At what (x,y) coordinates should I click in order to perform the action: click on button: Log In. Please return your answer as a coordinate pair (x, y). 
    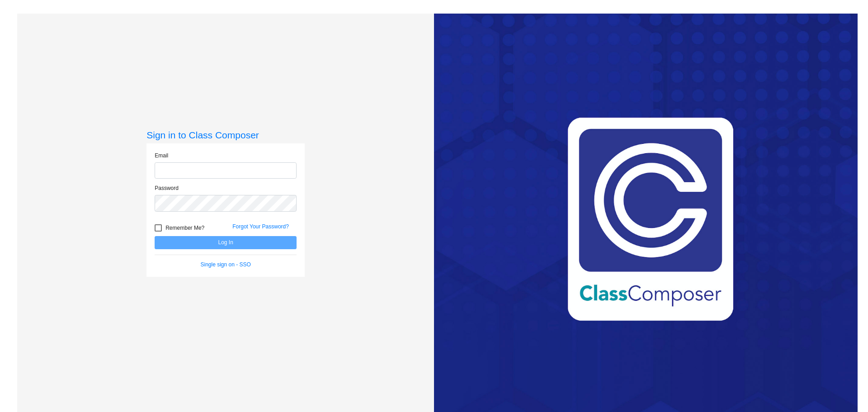
    Looking at the image, I should click on (225, 242).